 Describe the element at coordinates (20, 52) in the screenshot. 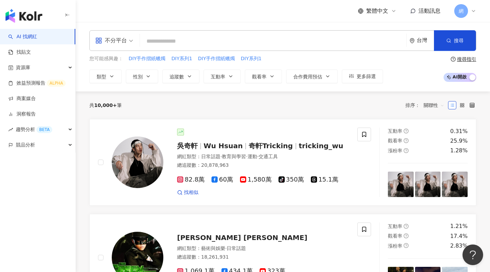

I see `a: 找貼文` at that location.